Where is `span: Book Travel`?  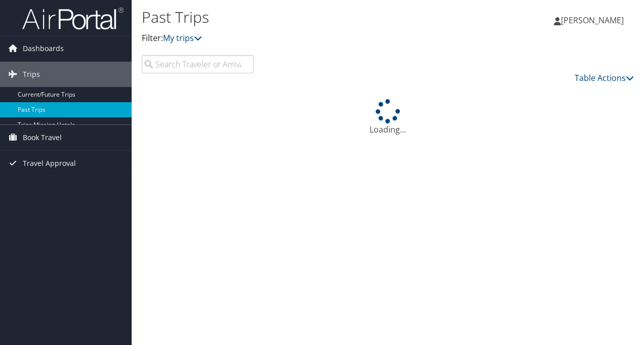
span: Book Travel is located at coordinates (42, 138).